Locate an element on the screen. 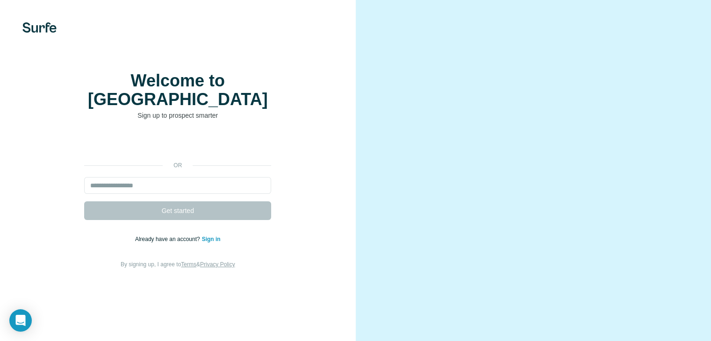 This screenshot has height=341, width=711. div: Open Intercom Messenger is located at coordinates (21, 321).